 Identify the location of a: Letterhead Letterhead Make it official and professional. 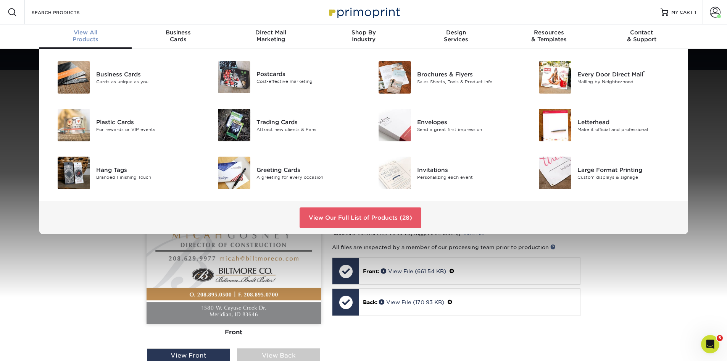
(604, 125).